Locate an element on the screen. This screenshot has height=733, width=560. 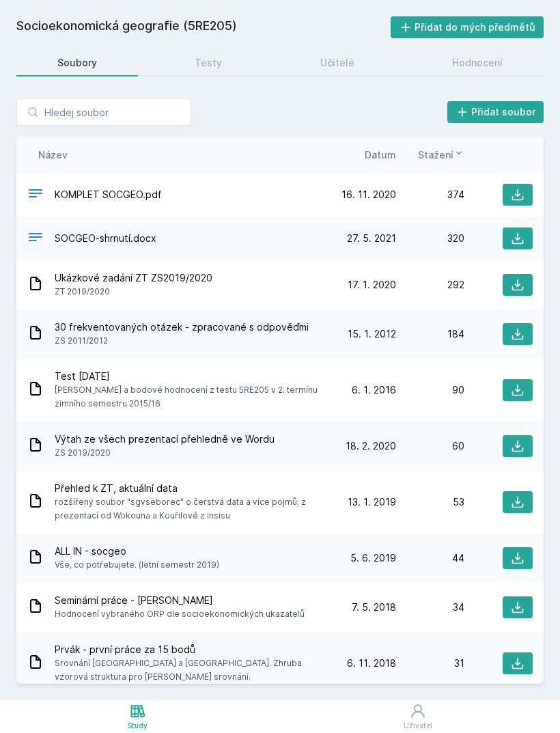
span: Vše, co potřebujete. (letní semestr 2019) is located at coordinates (137, 564).